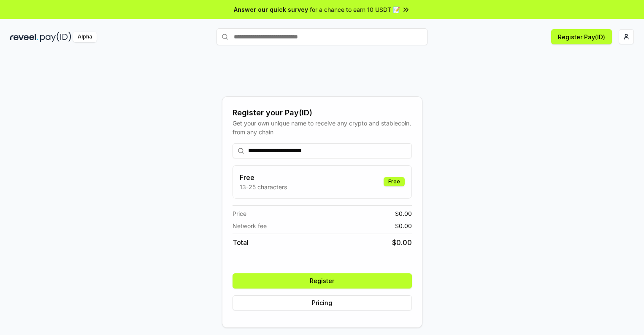 This screenshot has width=644, height=335. What do you see at coordinates (263, 177) in the screenshot?
I see `h3: Free` at bounding box center [263, 177].